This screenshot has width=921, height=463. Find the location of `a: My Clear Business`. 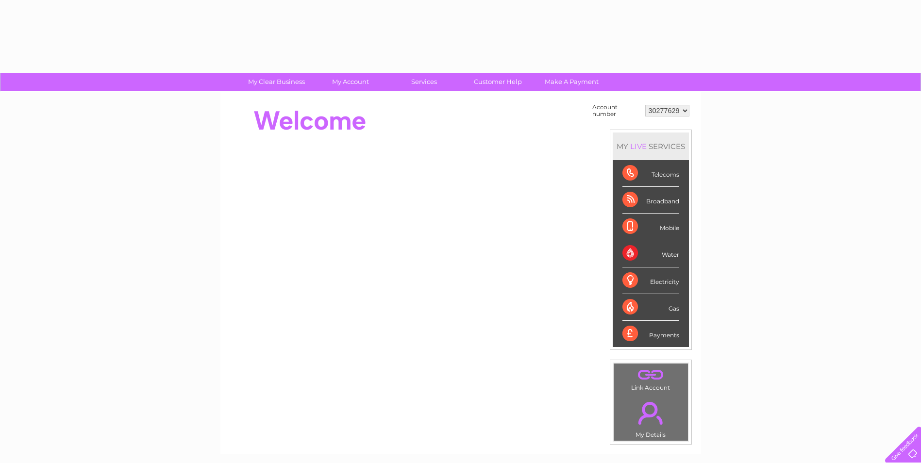

a: My Clear Business is located at coordinates (276, 82).